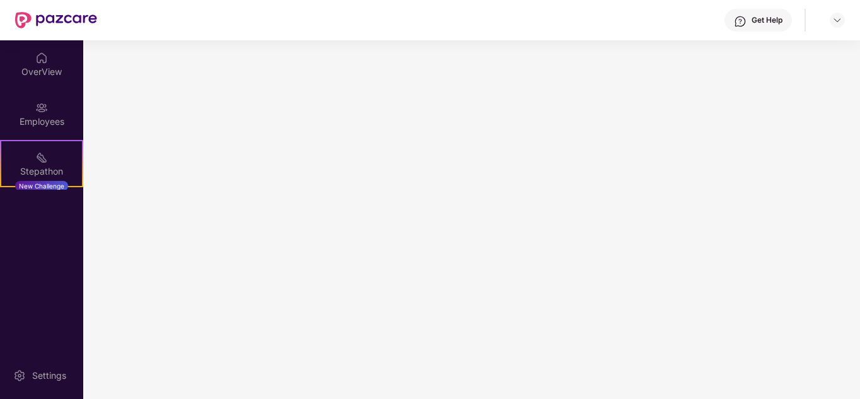 The image size is (860, 399). Describe the element at coordinates (838, 20) in the screenshot. I see `img: svg+xml;base64,PHN2ZyBpZD0iRHJvcGRvd24tMzJ4MzIiIHhtbG5zPSJodHRwOi8vd3d3LnczLm9yZy8yMDAwL3N2ZyIgd2...` at that location.